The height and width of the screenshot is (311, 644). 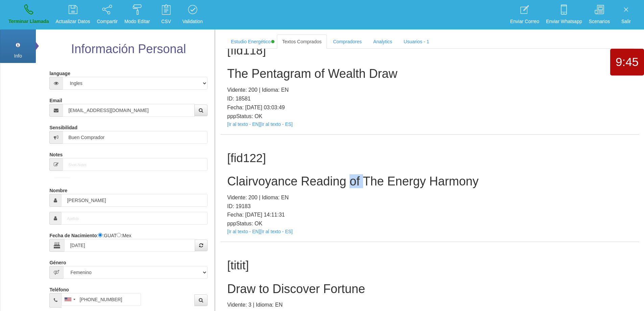 What do you see at coordinates (525, 14) in the screenshot?
I see `a: Enviar Correo` at bounding box center [525, 14].